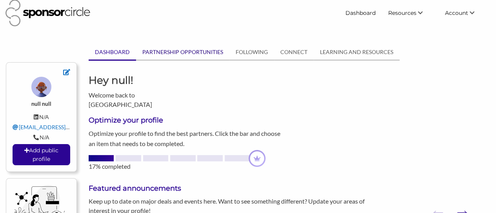  Describe the element at coordinates (403, 13) in the screenshot. I see `span: Resources` at that location.